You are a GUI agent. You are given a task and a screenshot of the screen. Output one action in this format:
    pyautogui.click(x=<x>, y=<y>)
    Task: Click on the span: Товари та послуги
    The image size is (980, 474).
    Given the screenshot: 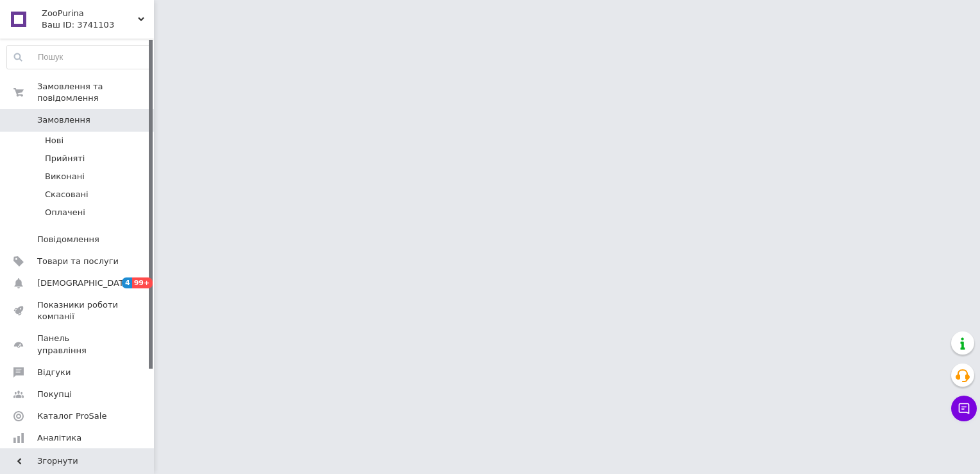 What is the action you would take?
    pyautogui.click(x=77, y=261)
    